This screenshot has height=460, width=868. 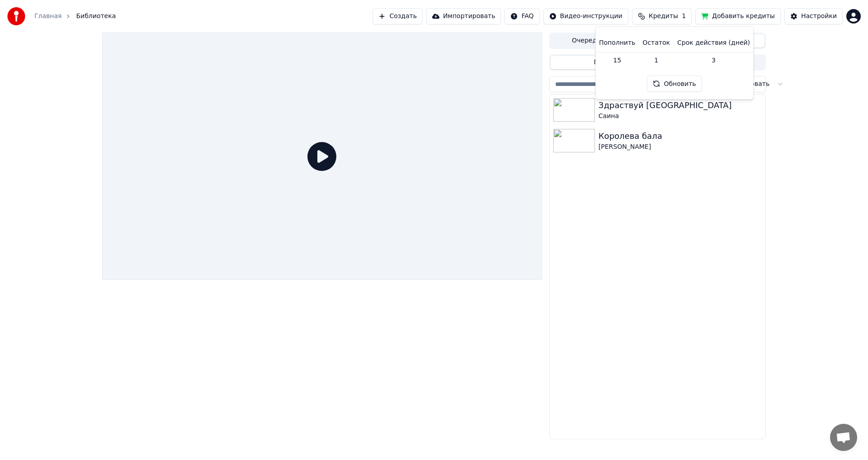 I want to click on button: Импортировать, so click(x=464, y=17).